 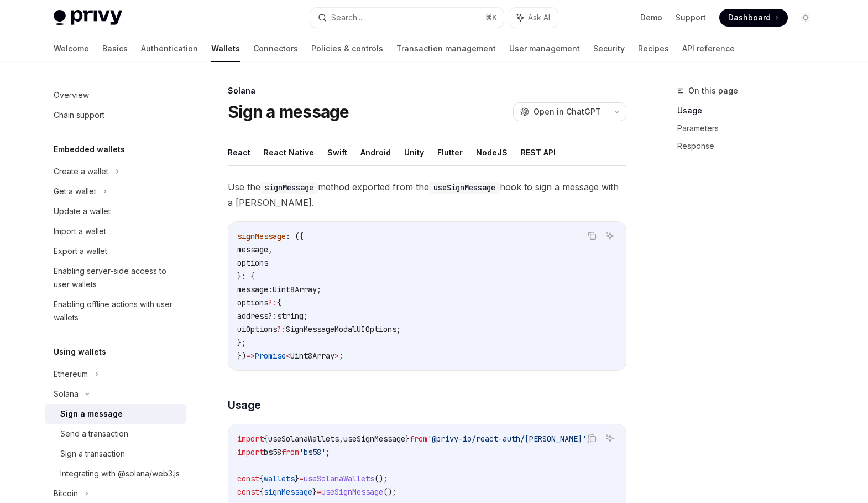 What do you see at coordinates (270, 355) in the screenshot?
I see `span: Promise` at bounding box center [270, 355].